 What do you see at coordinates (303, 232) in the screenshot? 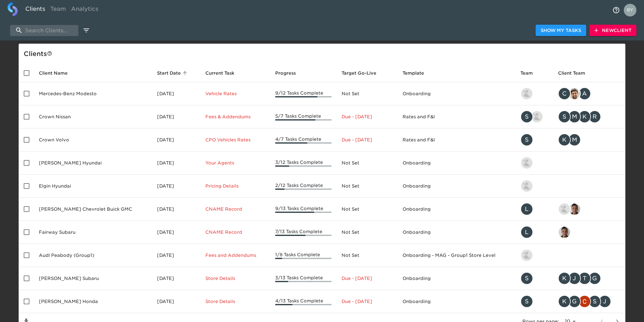
I see `td: 7/13 Tasks Complete` at bounding box center [303, 232].